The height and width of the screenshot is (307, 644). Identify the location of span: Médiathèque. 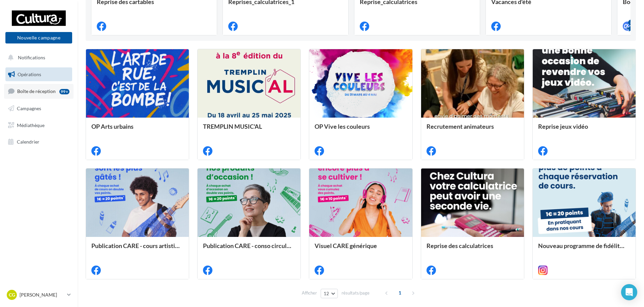
(31, 124).